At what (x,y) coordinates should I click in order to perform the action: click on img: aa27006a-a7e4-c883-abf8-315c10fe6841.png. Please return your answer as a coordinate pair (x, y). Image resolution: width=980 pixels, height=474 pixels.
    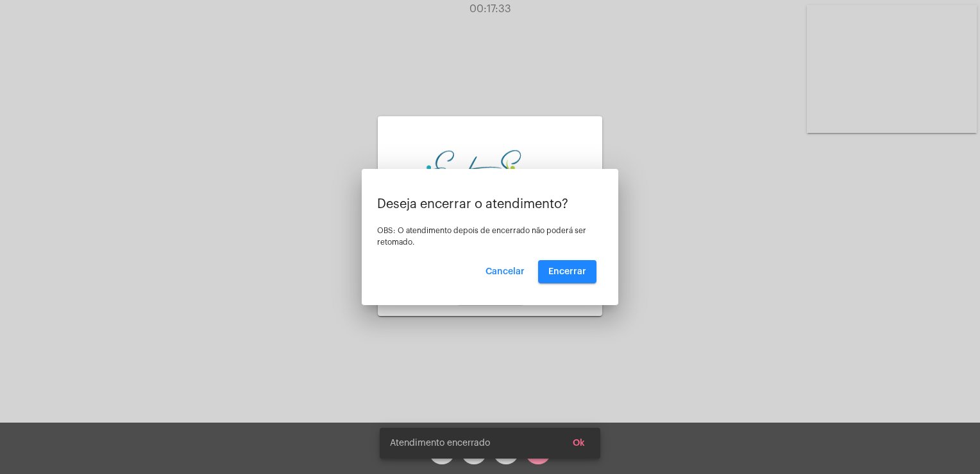
    Looking at the image, I should click on (490, 177).